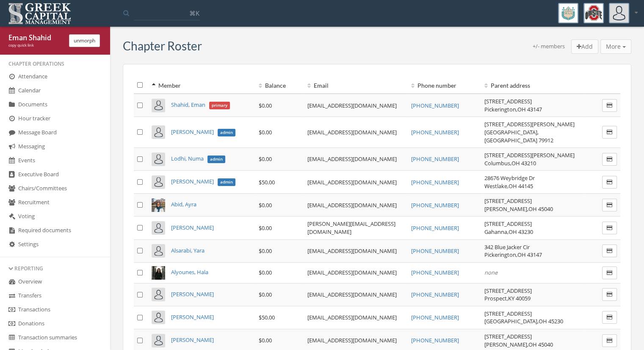 This screenshot has width=644, height=350. Describe the element at coordinates (510, 181) in the screenshot. I see `a: 28676 Weybridge DrWestlake,OH 44145` at that location.